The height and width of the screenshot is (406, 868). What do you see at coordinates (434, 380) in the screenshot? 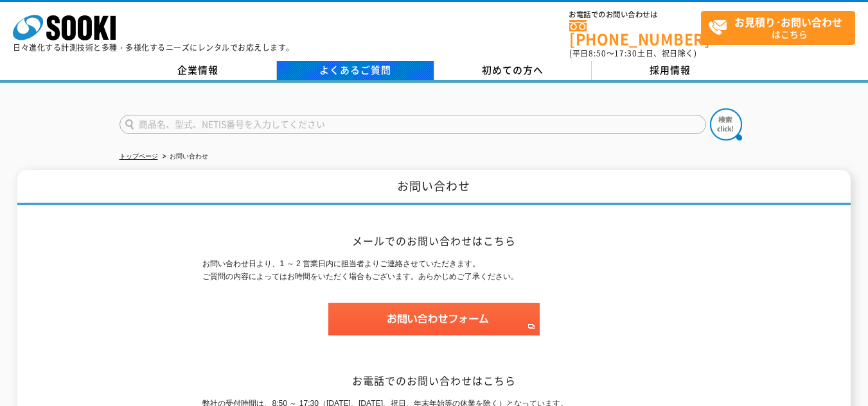
I see `h2: お電話でのお問い合わせはこちら` at bounding box center [434, 380].